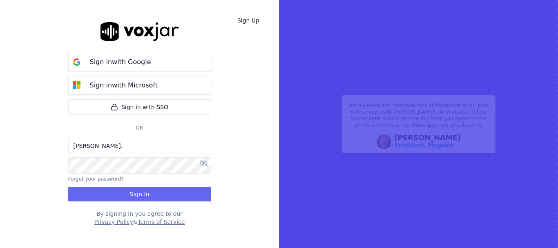 The width and height of the screenshot is (558, 248). I want to click on img: Avatar, so click(384, 142).